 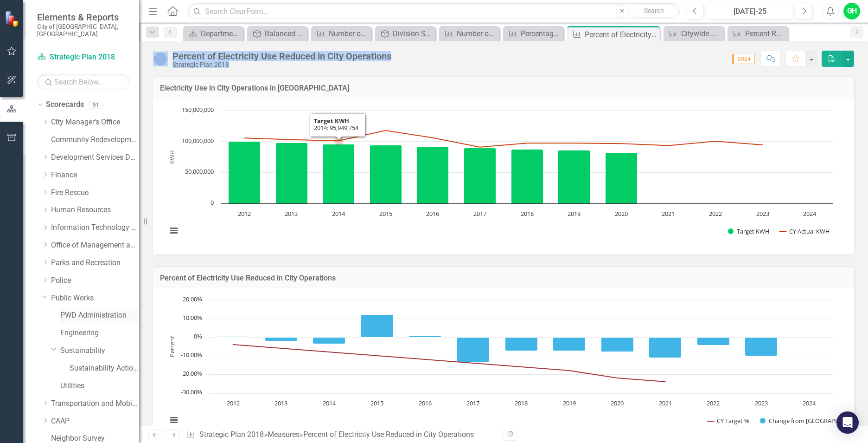 I want to click on a: PWD Administration, so click(x=100, y=316).